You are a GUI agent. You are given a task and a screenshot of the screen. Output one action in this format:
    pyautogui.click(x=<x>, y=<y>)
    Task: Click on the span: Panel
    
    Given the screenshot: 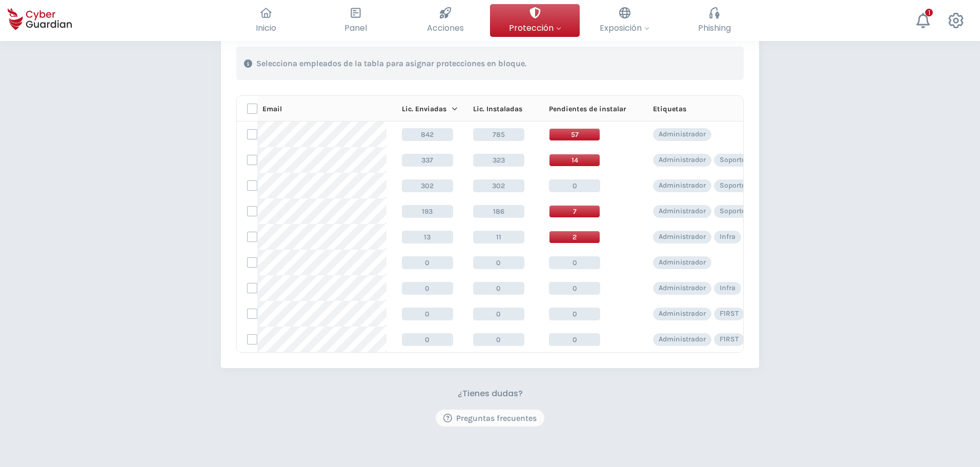 What is the action you would take?
    pyautogui.click(x=356, y=28)
    